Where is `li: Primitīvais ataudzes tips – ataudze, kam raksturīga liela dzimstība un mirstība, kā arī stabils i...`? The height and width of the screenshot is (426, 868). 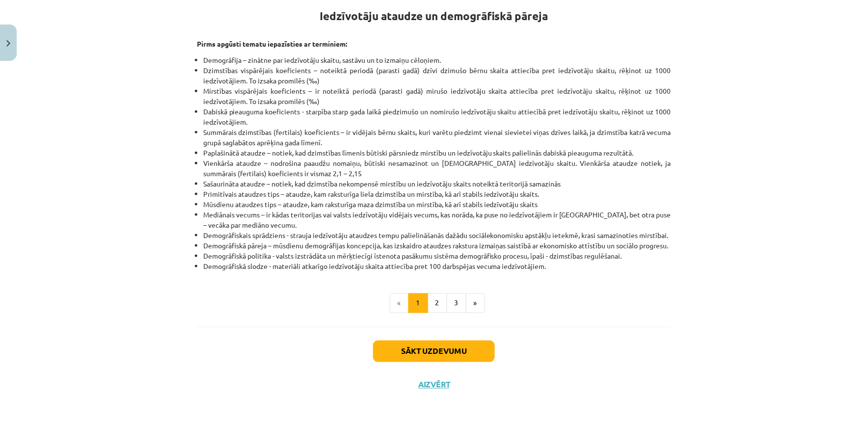
li: Primitīvais ataudzes tips – ataudze, kam raksturīga liela dzimstība un mirstība, kā arī stabils i... is located at coordinates (437, 194).